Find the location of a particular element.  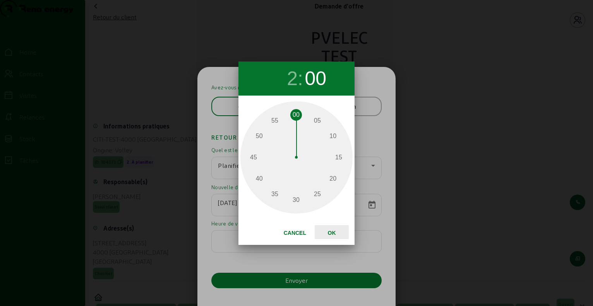

span: 15 is located at coordinates (339, 158).